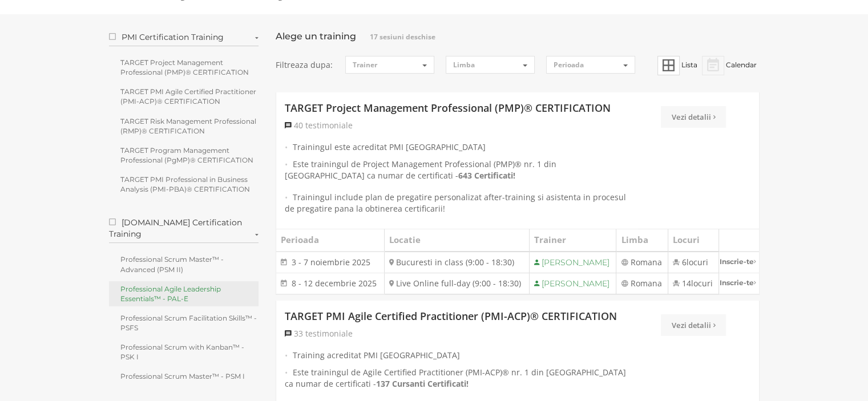 This screenshot has height=401, width=868. What do you see at coordinates (572, 240) in the screenshot?
I see `th: Trainer` at bounding box center [572, 240].